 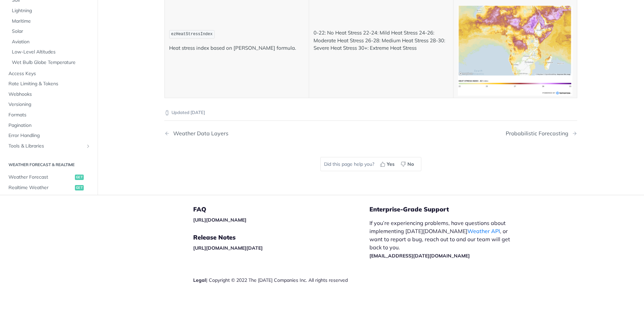 I want to click on a: Tools & LibrariesShow subpages for Tools & Libraries, so click(x=49, y=146).